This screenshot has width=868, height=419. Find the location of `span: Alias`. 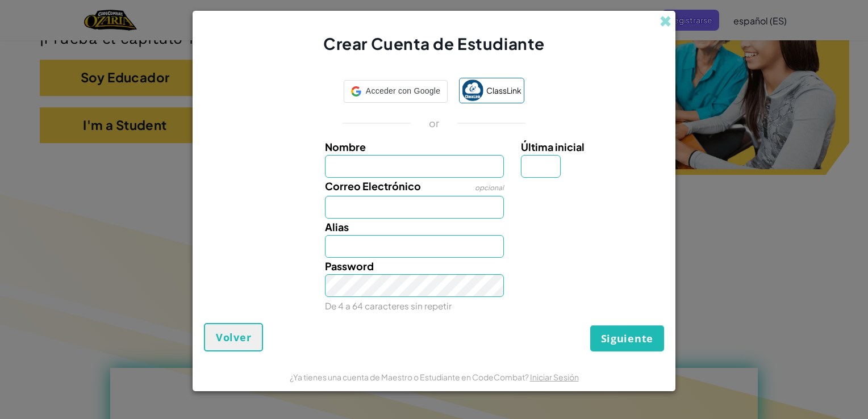

span: Alias is located at coordinates (337, 226).